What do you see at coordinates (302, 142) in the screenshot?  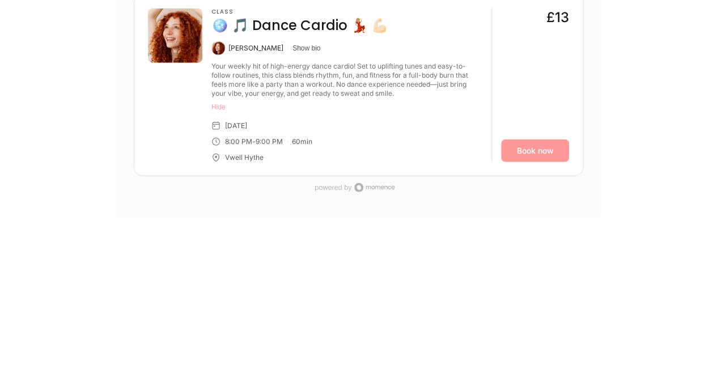 I see `div: 60 min` at bounding box center [302, 142].